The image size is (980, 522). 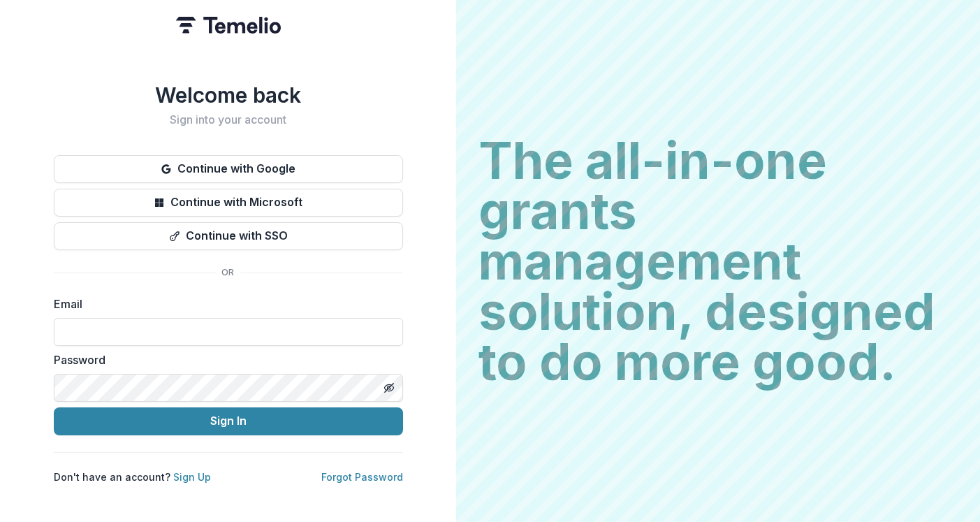 I want to click on a: Sign Up, so click(x=192, y=477).